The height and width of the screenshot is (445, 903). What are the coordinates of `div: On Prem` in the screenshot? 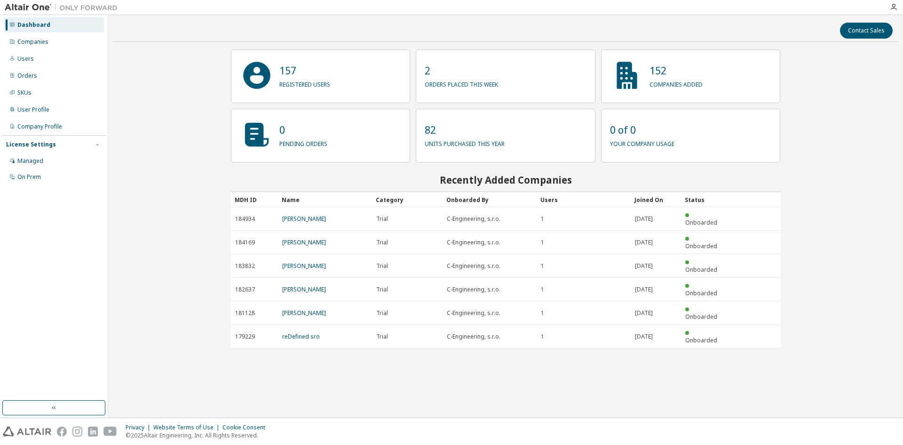 It's located at (29, 177).